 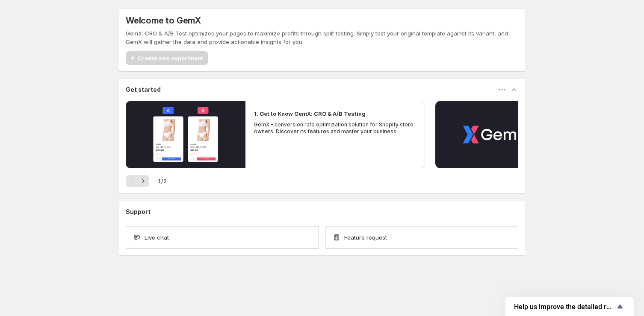 What do you see at coordinates (162, 181) in the screenshot?
I see `span: 1 / 2` at bounding box center [162, 181].